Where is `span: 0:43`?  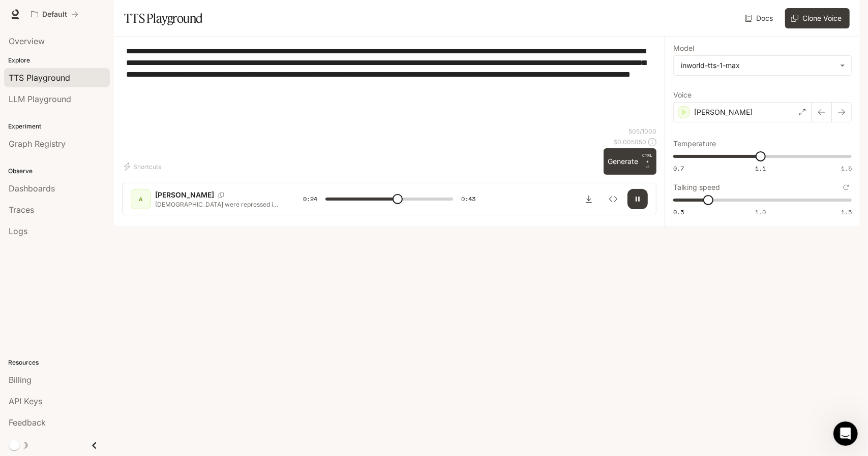
span: 0:43 is located at coordinates (468, 199).